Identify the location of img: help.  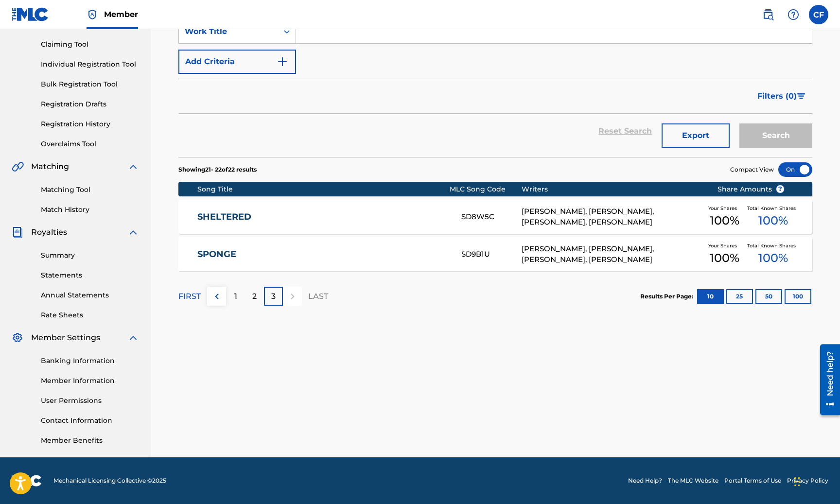
(794, 15).